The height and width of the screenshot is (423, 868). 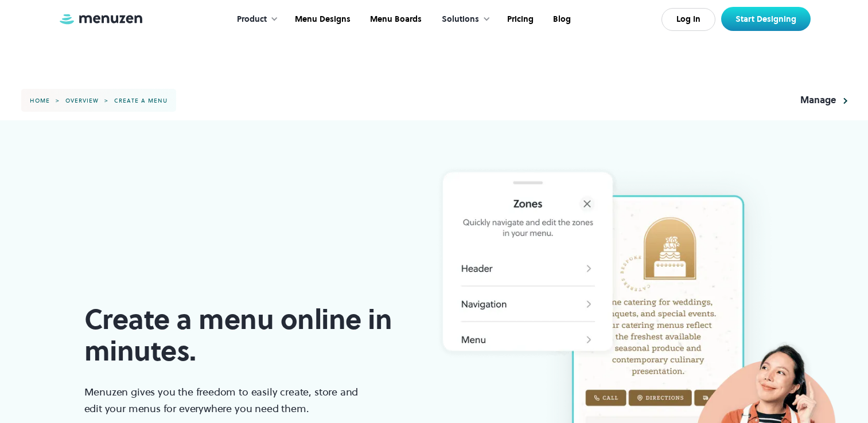 What do you see at coordinates (82, 101) in the screenshot?
I see `a: overview` at bounding box center [82, 101].